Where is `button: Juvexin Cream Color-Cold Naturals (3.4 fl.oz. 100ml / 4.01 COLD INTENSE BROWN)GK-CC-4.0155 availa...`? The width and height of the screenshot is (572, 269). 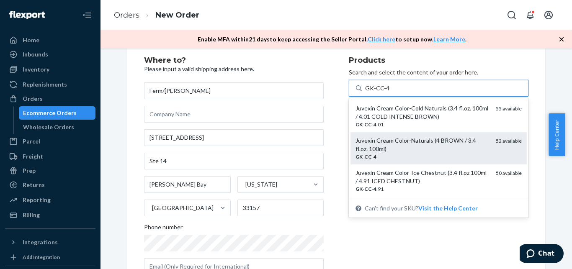 button: Juvexin Cream Color-Cold Naturals (3.4 fl.oz. 100ml / 4.01 COLD INTENSE BROWN)GK-CC-4.0155 availa... is located at coordinates (448, 209).